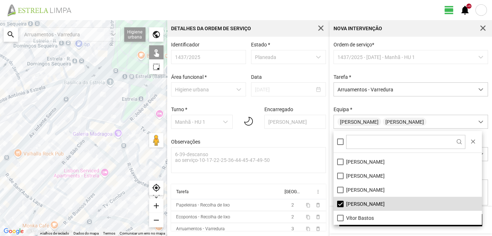  Describe the element at coordinates (14, 232) in the screenshot. I see `a: Abrir esta área no Google Maps (abre uma nova janela)` at that location.